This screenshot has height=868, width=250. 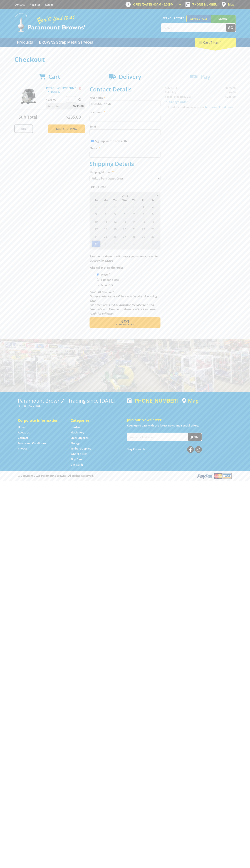 What do you see at coordinates (115, 200) in the screenshot?
I see `span: Tu` at bounding box center [115, 200].